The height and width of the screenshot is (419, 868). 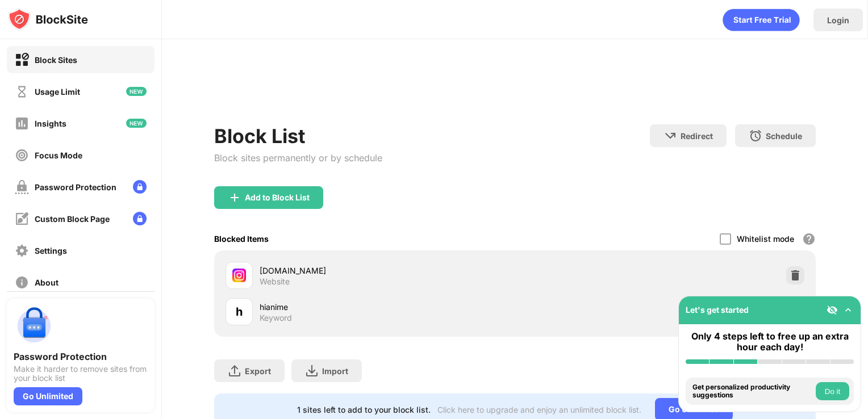 I want to click on img: settings-off.svg, so click(x=22, y=250).